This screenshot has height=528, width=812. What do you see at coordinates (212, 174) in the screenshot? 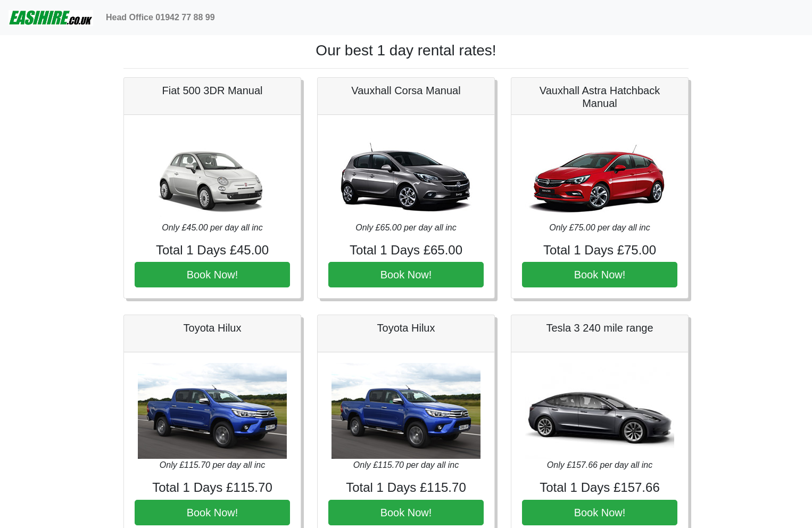
I see `img: Fiat 500 3DR Manual` at bounding box center [212, 174].